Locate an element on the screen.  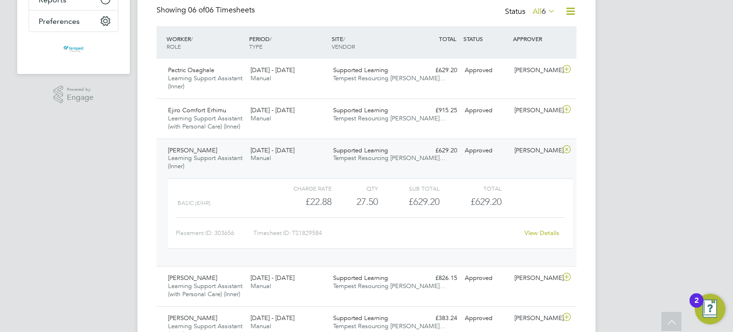
div: QTY is located at coordinates (355, 188).